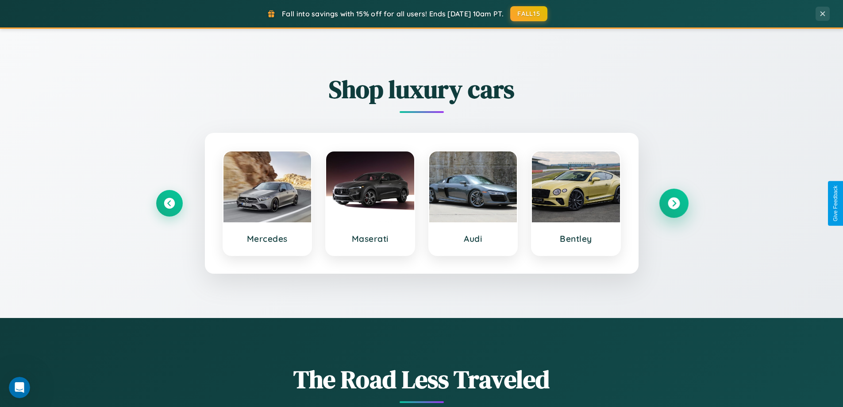  Describe the element at coordinates (422, 379) in the screenshot. I see `h1: The Road Less Traveled` at that location.